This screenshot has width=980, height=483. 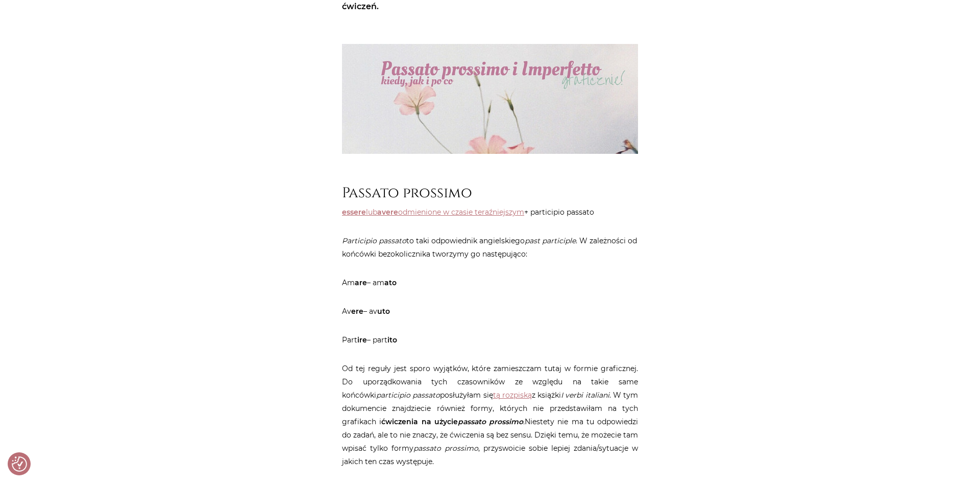 I want to click on strong: ato, so click(x=391, y=283).